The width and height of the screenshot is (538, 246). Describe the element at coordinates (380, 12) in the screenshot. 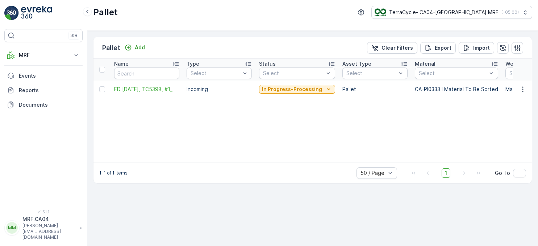

I see `img: TC_8rdWMmT_gp9TRR3.png` at that location.